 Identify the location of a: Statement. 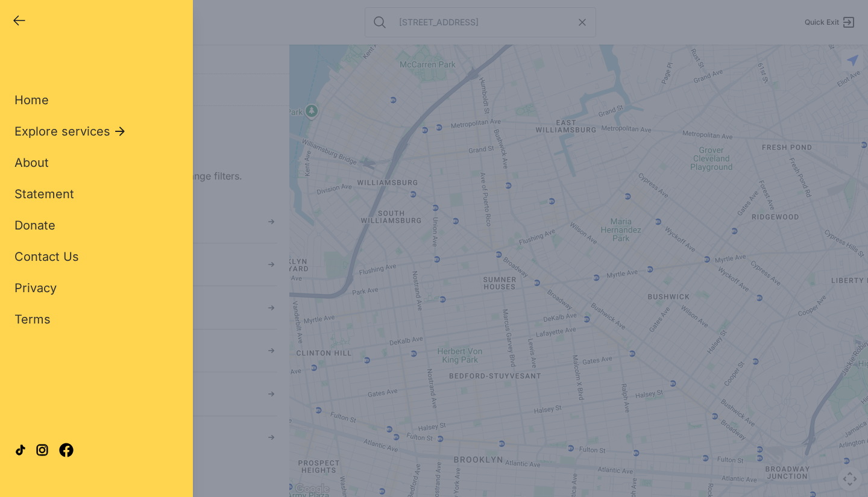
(44, 194).